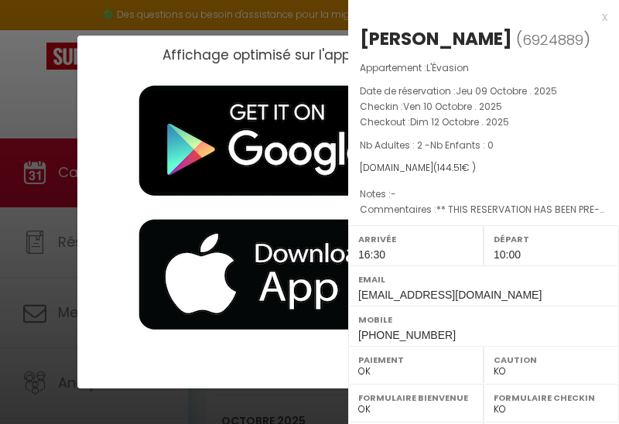 The height and width of the screenshot is (424, 619). What do you see at coordinates (506, 90) in the screenshot?
I see `span: Jeu 09 Octobre . 2025` at bounding box center [506, 90].